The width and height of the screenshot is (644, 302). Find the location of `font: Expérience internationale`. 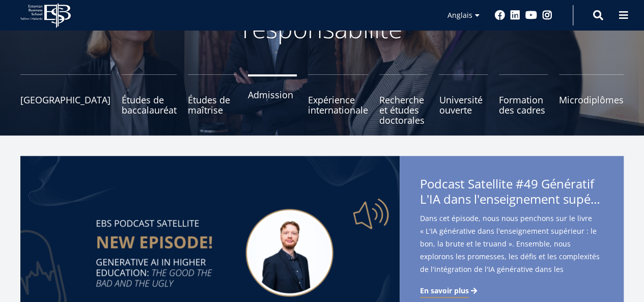

font: Expérience internationale is located at coordinates (338, 105).